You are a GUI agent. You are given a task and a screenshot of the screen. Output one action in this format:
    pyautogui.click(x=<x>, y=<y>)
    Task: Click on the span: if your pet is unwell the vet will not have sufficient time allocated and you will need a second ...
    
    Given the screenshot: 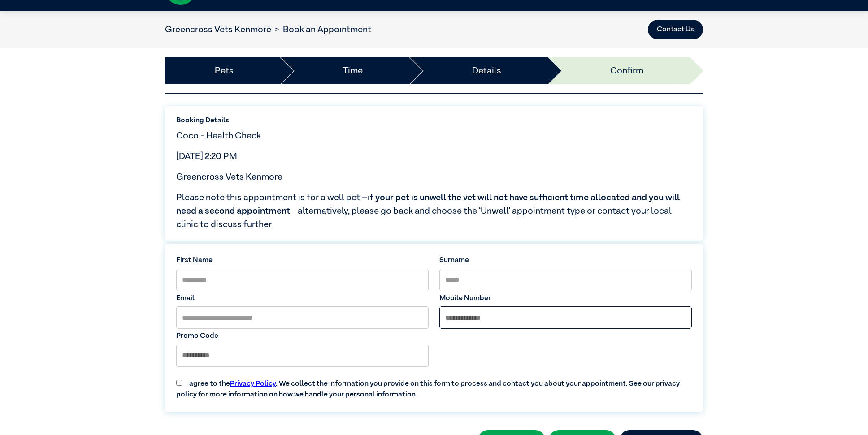 What is the action you would take?
    pyautogui.click(x=427, y=204)
    